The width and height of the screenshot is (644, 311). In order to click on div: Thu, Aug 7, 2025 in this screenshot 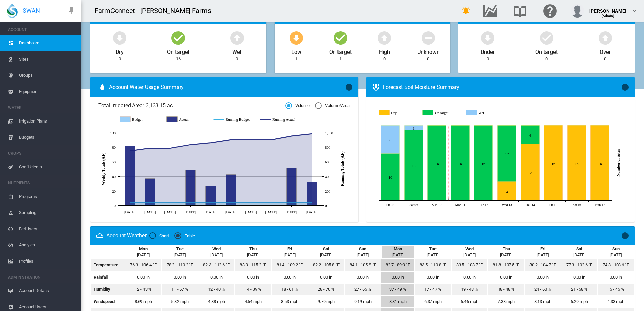, I will do `click(253, 249)`.